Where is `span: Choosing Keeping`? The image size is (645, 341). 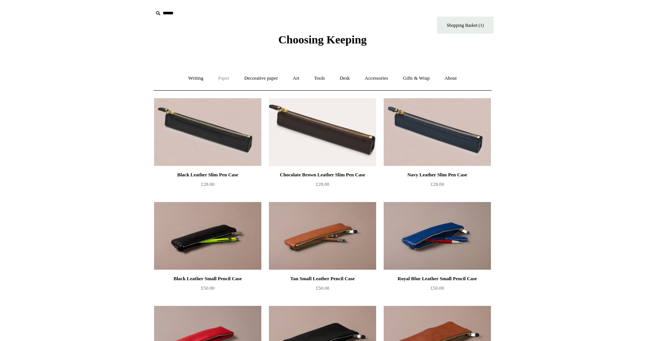
span: Choosing Keeping is located at coordinates (322, 39).